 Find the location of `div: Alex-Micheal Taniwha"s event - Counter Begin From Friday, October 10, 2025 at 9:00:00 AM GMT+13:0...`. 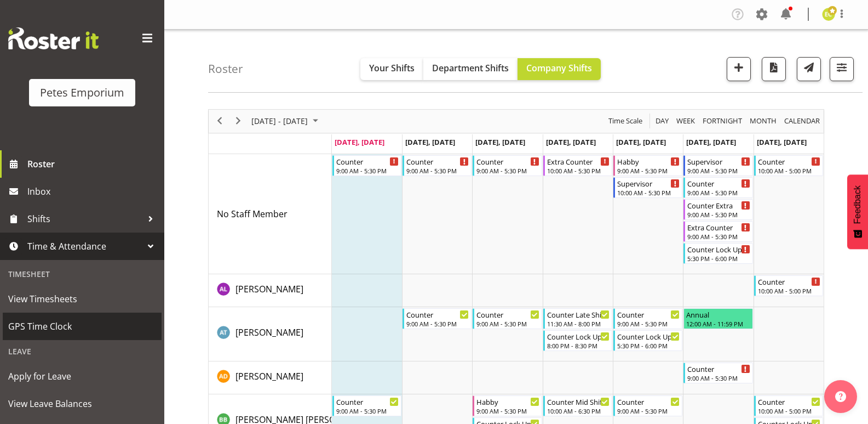

div: Alex-Micheal Taniwha"s event - Counter Begin From Friday, October 10, 2025 at 9:00:00 AM GMT+13:0... is located at coordinates (648, 318).